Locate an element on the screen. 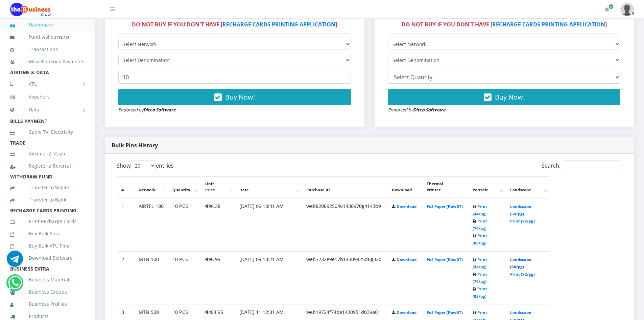 This screenshot has height=320, width=644. td: AIRTEL 100 is located at coordinates (151, 224).